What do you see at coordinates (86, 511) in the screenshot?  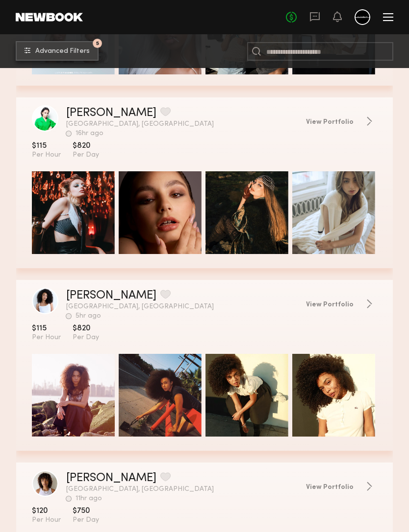 I see `span: $750` at bounding box center [86, 511].